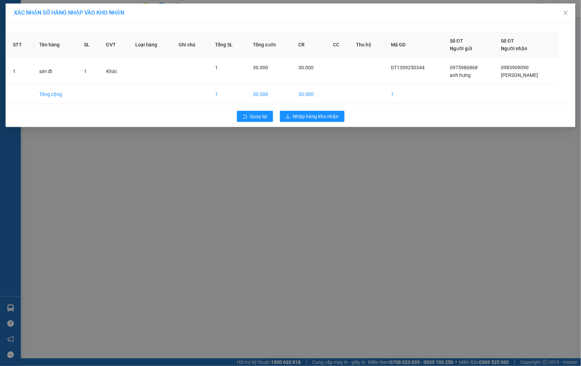 This screenshot has height=366, width=581. Describe the element at coordinates (514, 49) in the screenshot. I see `span: Người nhận` at that location.